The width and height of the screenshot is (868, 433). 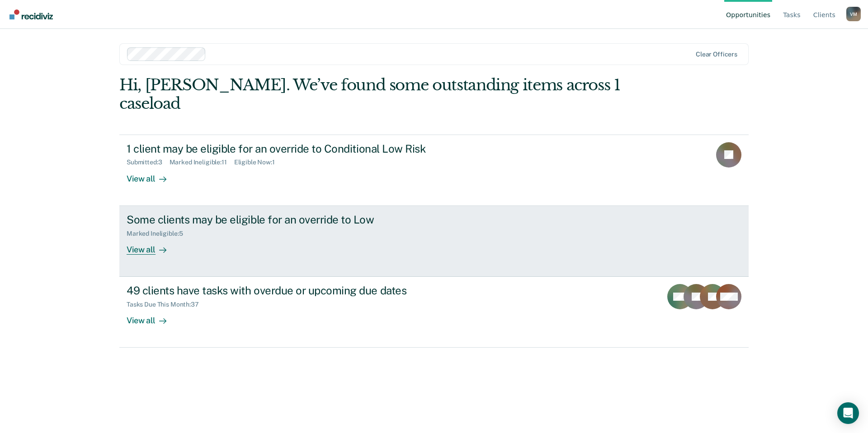 What do you see at coordinates (258, 162) in the screenshot?
I see `div: Eligible Now : 1` at bounding box center [258, 162].